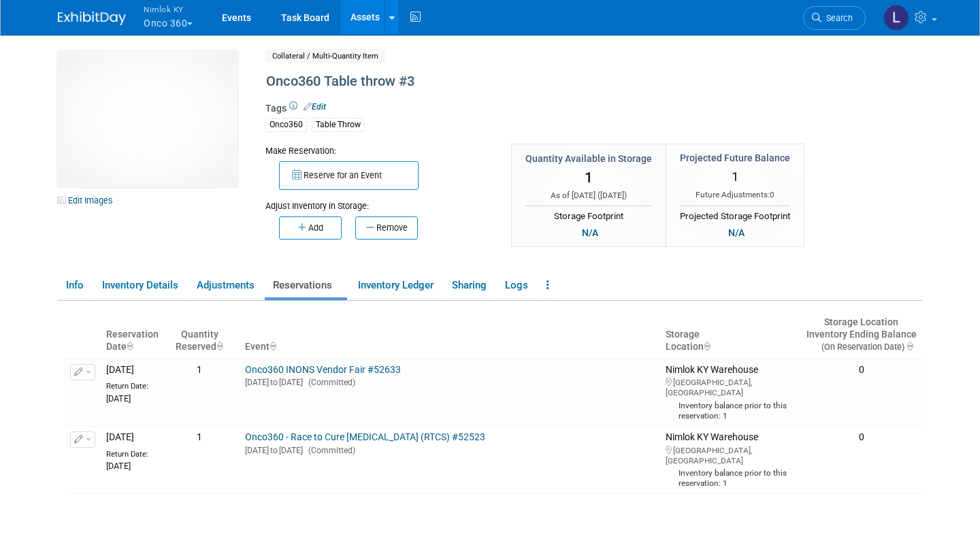 The height and width of the screenshot is (558, 980). Describe the element at coordinates (306, 285) in the screenshot. I see `a: Reservations` at that location.